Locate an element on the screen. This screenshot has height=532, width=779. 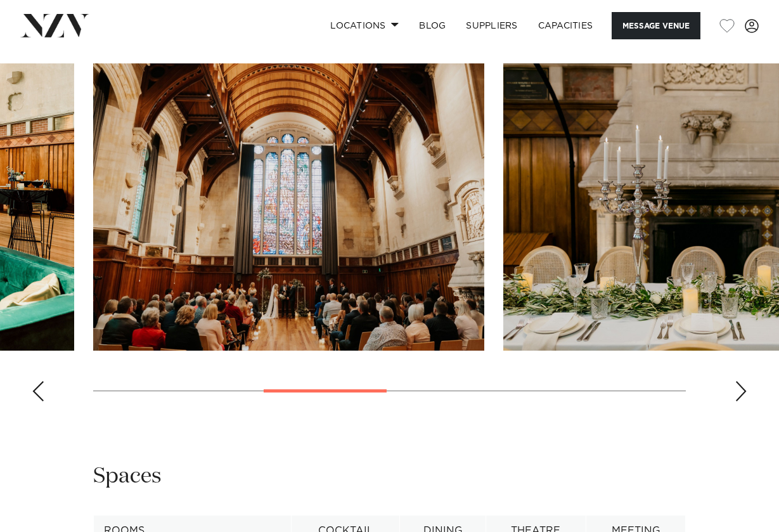
a: SUPPLIERS is located at coordinates (491, 25).